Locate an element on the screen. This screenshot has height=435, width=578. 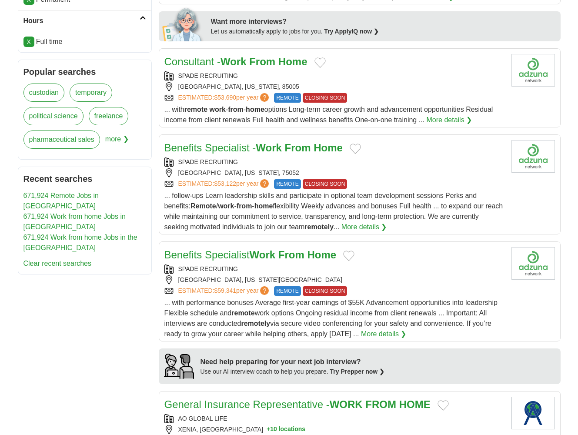
div: Need help preparing for your next job interview? is located at coordinates (293, 362).